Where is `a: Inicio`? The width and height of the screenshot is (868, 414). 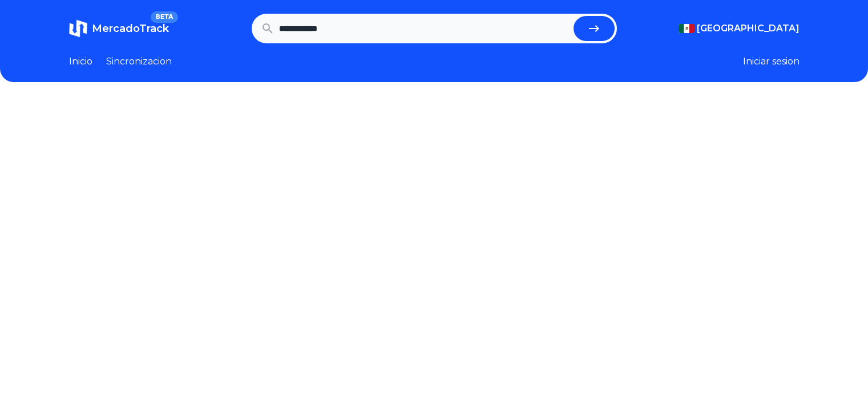 a: Inicio is located at coordinates (80, 62).